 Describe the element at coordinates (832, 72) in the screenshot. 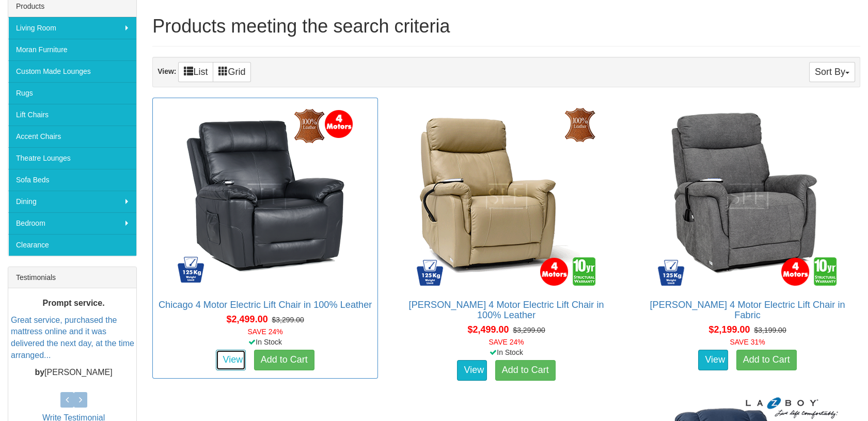

I see `button: Sort By` at that location.